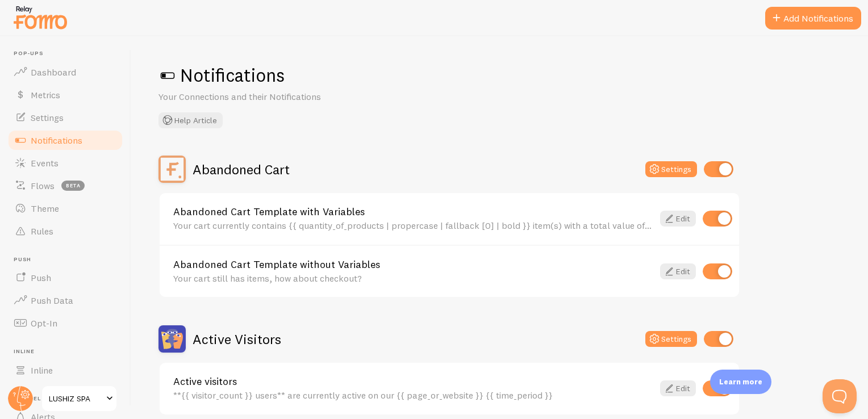  Describe the element at coordinates (73, 185) in the screenshot. I see `span: beta` at that location.